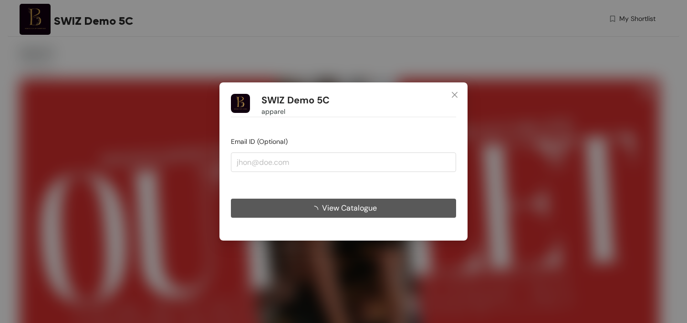  What do you see at coordinates (344, 162) in the screenshot?
I see `input: jhon@doe.com` at bounding box center [344, 162].